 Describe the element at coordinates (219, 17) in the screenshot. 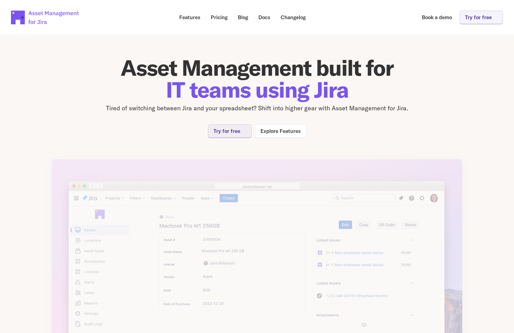

I see `a: Pricing` at that location.